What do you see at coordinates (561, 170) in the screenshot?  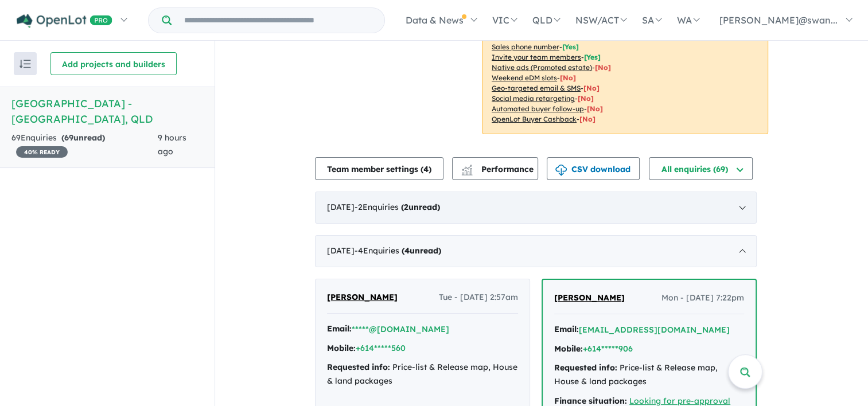 I see `img: download icon` at bounding box center [561, 170].